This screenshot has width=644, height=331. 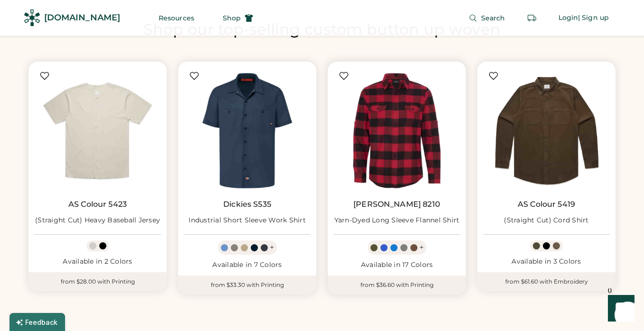 I want to click on img: Dickies S535 Industrial Short Sleeve Work Shirt, so click(x=247, y=130).